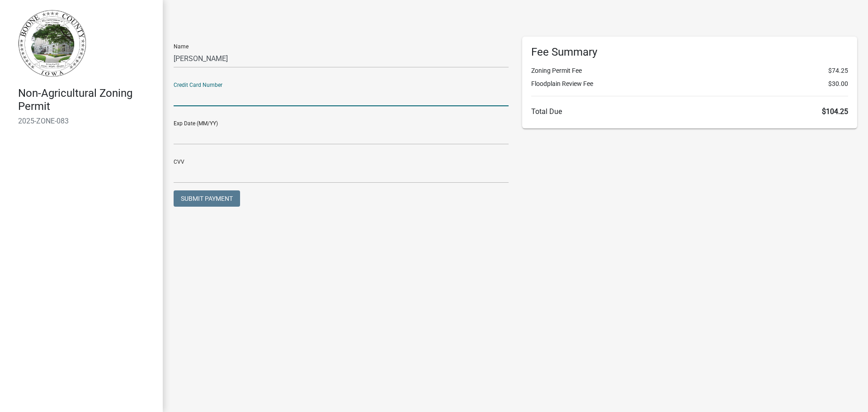  Describe the element at coordinates (835, 111) in the screenshot. I see `span: $104.25` at that location.